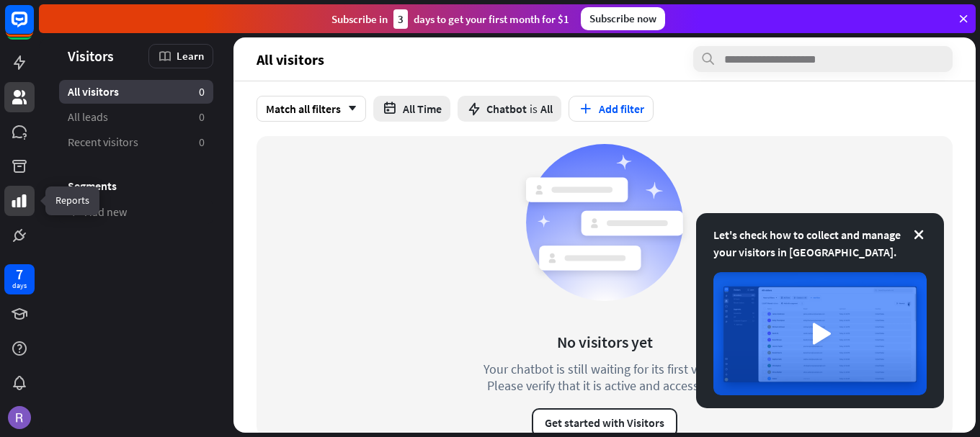 The width and height of the screenshot is (980, 437). I want to click on span: All leads, so click(88, 117).